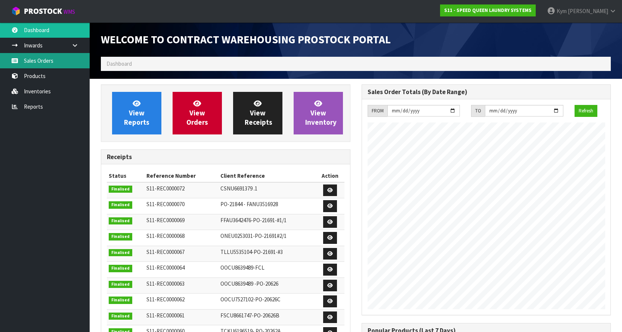 This screenshot has width=622, height=332. I want to click on span: S11-REC0000067, so click(166, 252).